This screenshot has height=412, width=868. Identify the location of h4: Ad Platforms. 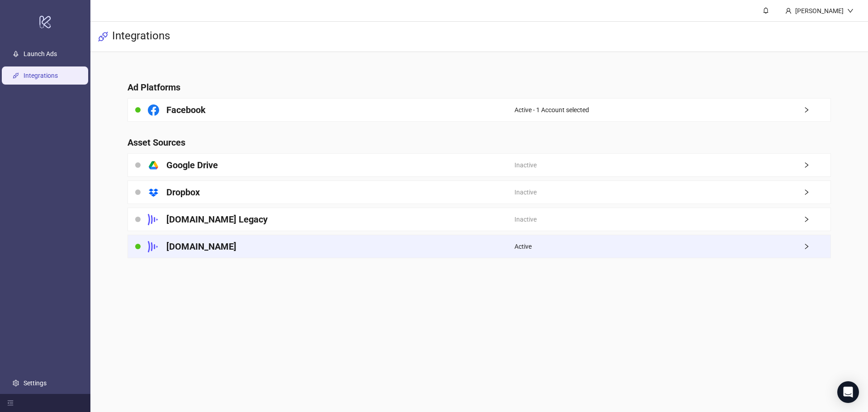
(479, 87).